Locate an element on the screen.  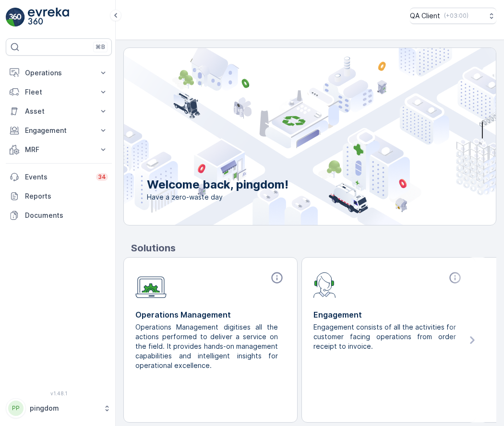
img: logo is located at coordinates (15, 17).